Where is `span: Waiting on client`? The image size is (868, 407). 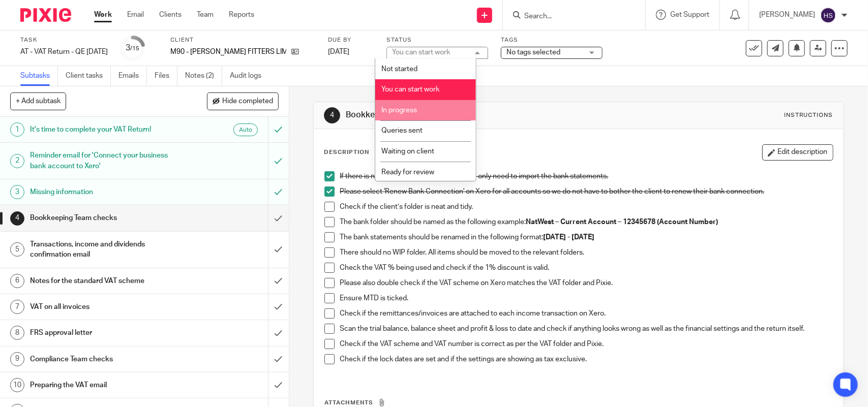
span: Waiting on client is located at coordinates (409, 152).